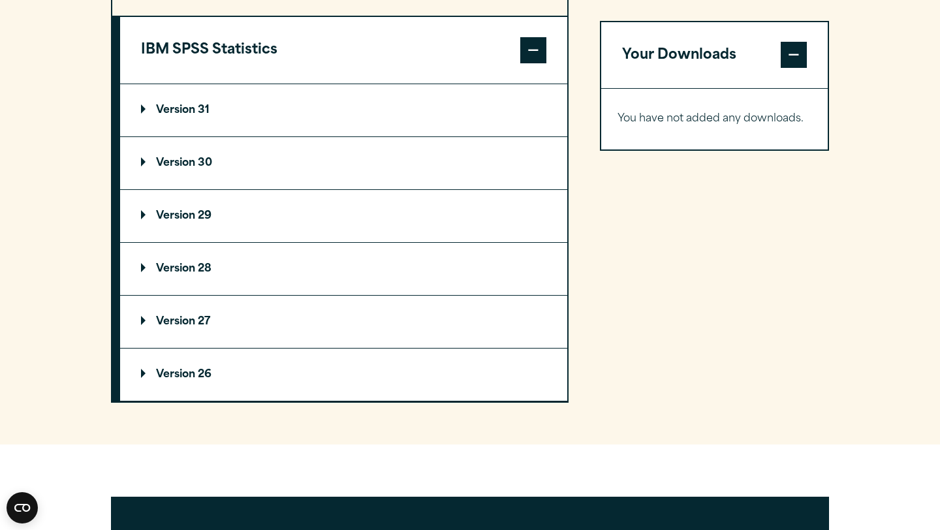  Describe the element at coordinates (343, 269) in the screenshot. I see `summary: Version 28` at that location.